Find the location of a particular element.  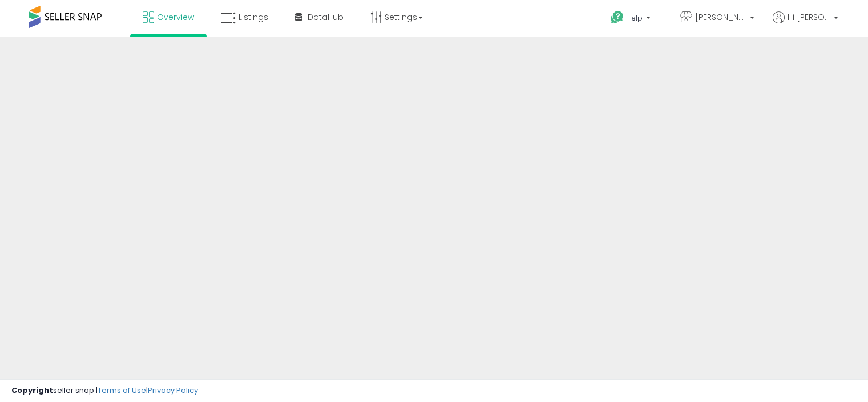

span: DataHub is located at coordinates (325, 17).